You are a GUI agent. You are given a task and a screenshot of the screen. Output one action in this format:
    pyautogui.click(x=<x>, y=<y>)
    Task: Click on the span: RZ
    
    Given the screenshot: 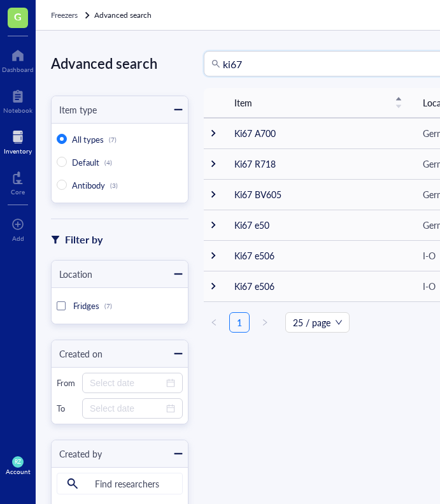 What is the action you would take?
    pyautogui.click(x=18, y=462)
    